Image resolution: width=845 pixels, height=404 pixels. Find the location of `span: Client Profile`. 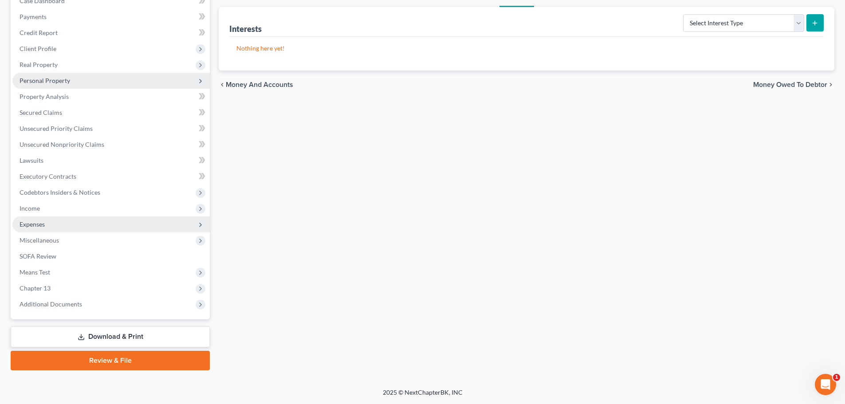

span: Client Profile is located at coordinates (38, 48).